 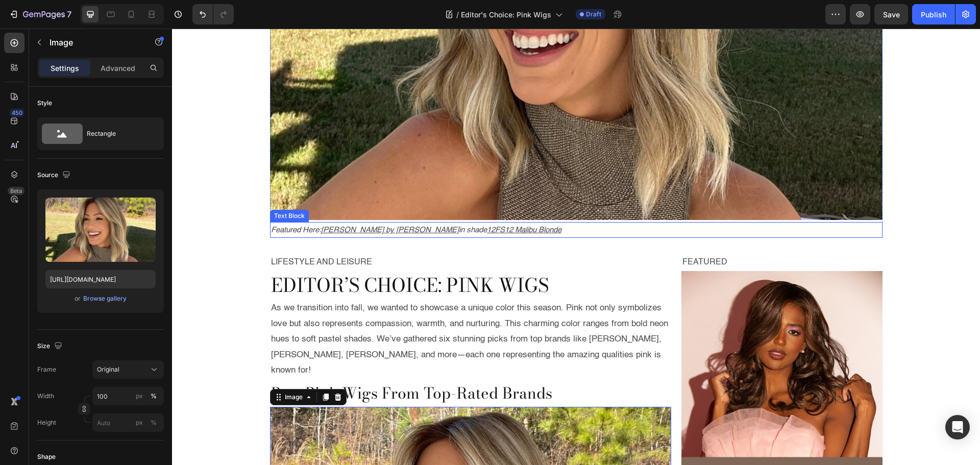 What do you see at coordinates (301, 201) in the screenshot?
I see `i: in shade` at bounding box center [301, 201].